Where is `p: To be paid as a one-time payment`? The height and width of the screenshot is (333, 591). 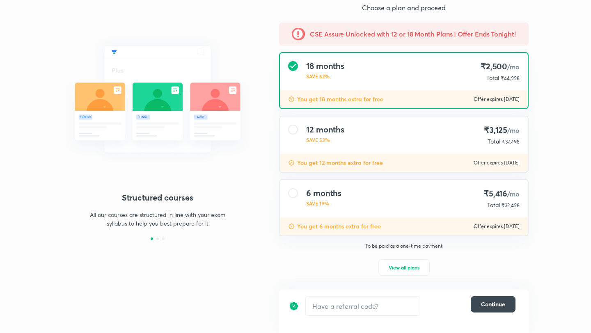
p: To be paid as a one-time payment is located at coordinates (404, 246).